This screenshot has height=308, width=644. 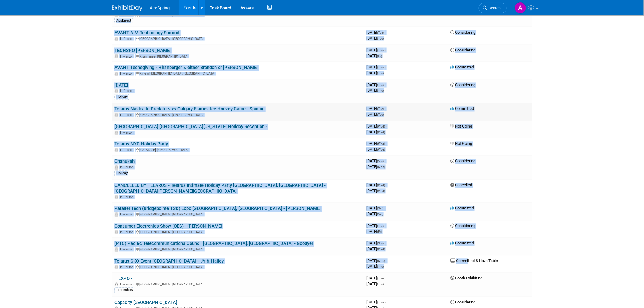 What do you see at coordinates (381, 261) in the screenshot?
I see `span: (Mon)` at bounding box center [381, 261].